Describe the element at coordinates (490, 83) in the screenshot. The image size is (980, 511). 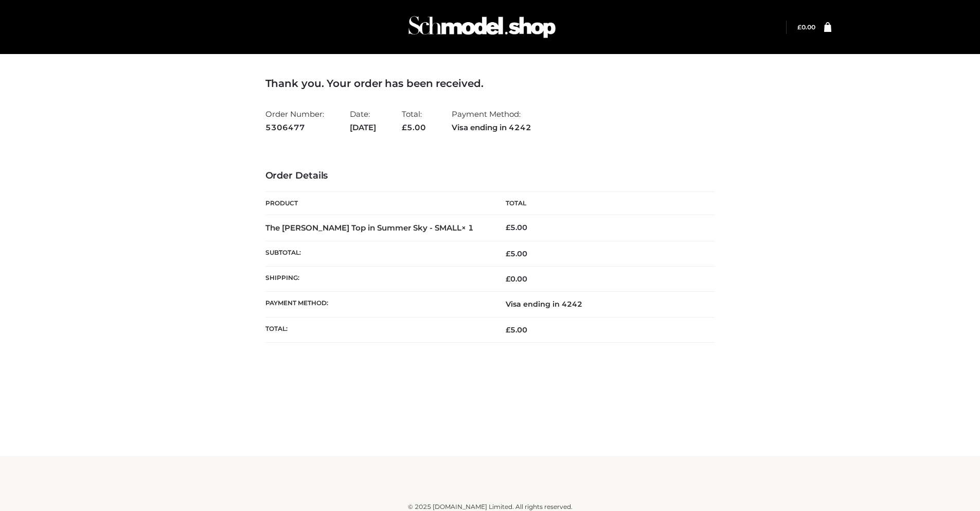
I see `h3: Thank you. Your order has been received.` at that location.